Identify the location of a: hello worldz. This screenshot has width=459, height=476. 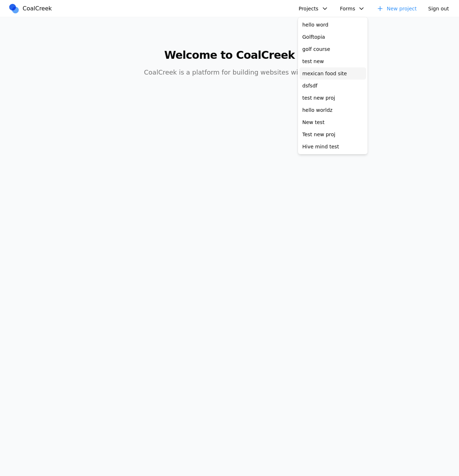
(333, 110).